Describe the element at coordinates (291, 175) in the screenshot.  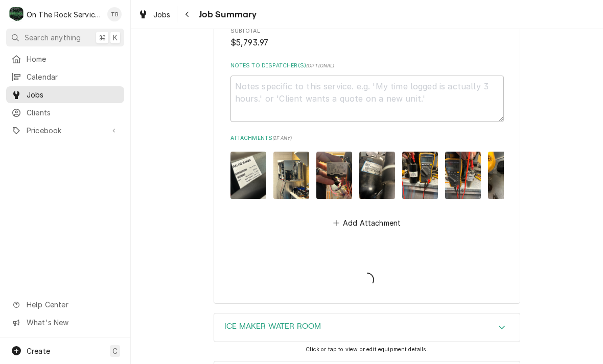
I see `img: d7sy6aBrRuhTPnoXByHZ` at that location.